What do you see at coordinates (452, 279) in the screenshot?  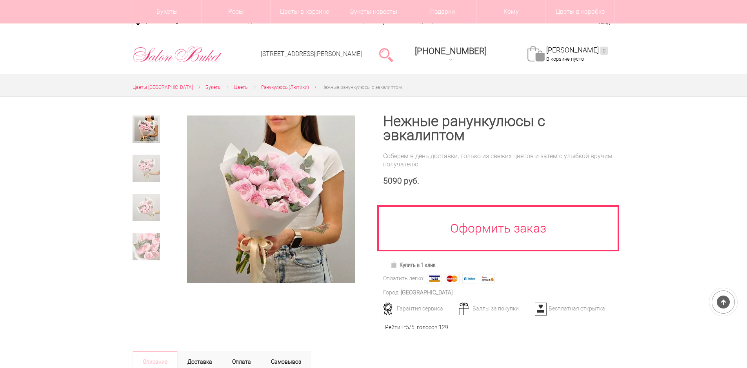 I see `img: MasterCard` at bounding box center [452, 279].